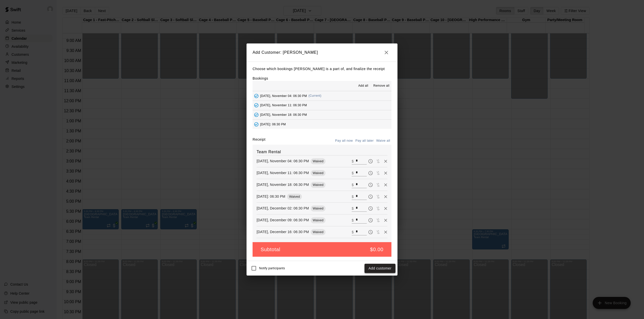 This screenshot has height=319, width=644. I want to click on span: (Current), so click(315, 96).